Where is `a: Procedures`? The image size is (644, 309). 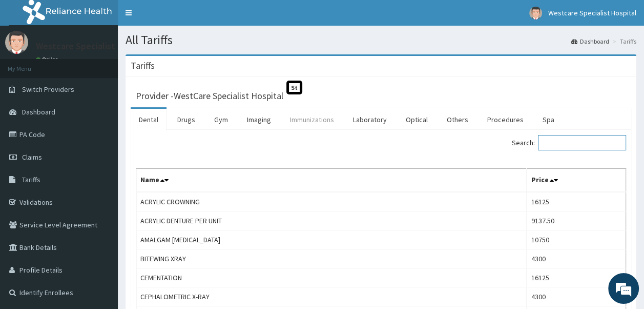
a: Procedures is located at coordinates (505, 119).